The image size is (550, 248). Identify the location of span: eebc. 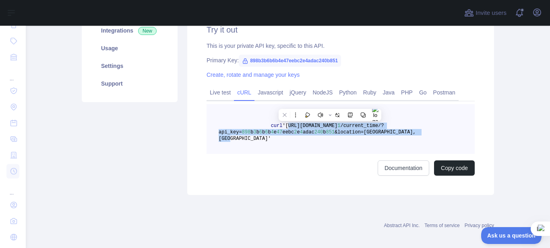
(288, 132).